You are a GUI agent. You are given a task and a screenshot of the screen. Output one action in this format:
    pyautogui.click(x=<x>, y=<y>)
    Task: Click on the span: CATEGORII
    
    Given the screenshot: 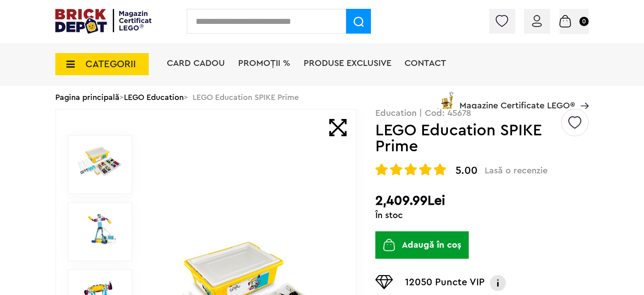 What is the action you would take?
    pyautogui.click(x=110, y=64)
    